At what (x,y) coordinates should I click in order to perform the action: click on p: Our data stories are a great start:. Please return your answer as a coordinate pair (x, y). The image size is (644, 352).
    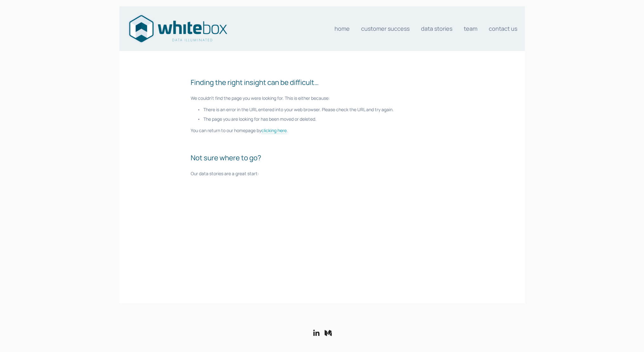
    Looking at the image, I should click on (322, 173).